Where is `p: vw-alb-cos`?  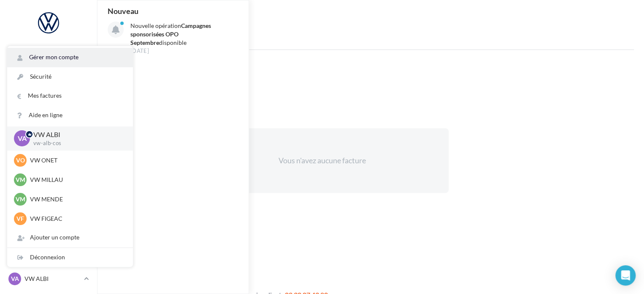
p: vw-alb-cos is located at coordinates (77, 143).